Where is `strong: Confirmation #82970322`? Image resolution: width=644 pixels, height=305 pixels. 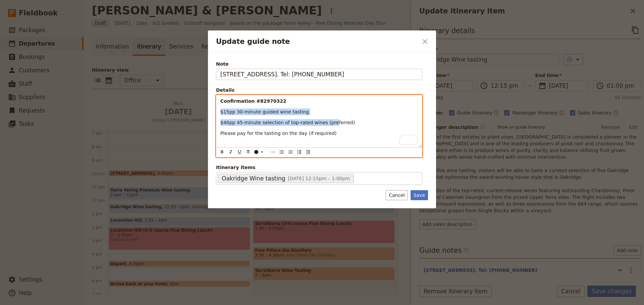 strong: Confirmation #82970322 is located at coordinates (253, 101).